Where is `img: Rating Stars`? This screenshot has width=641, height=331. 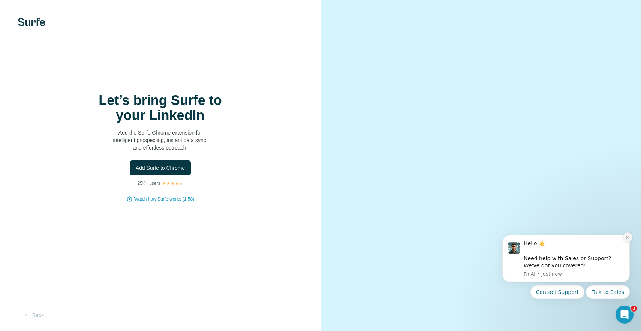 img: Rating Stars is located at coordinates (172, 183).